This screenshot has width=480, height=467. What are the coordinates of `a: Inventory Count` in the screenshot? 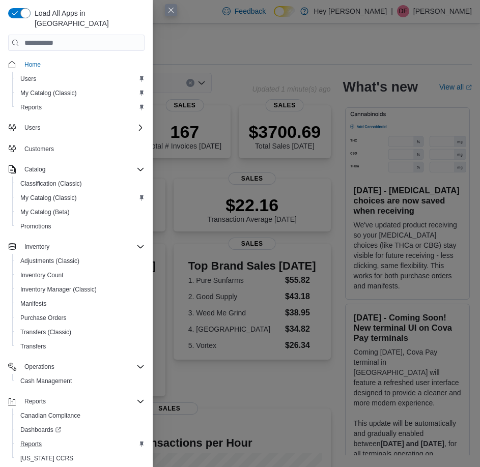 It's located at (42, 275).